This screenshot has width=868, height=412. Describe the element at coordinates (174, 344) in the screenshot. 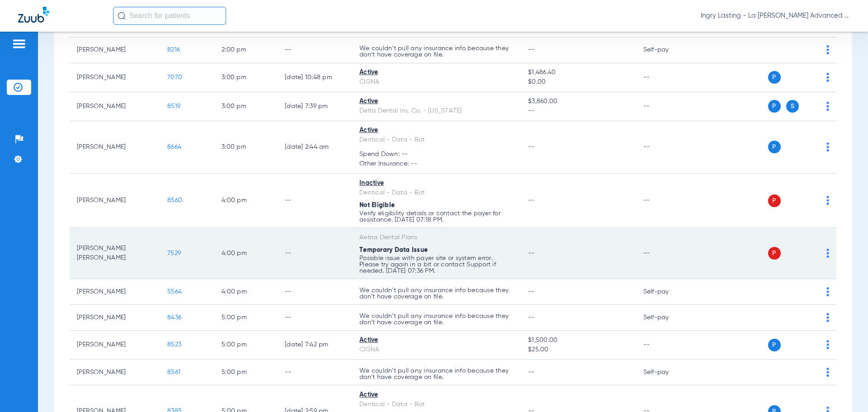

I see `span: 8523` at that location.